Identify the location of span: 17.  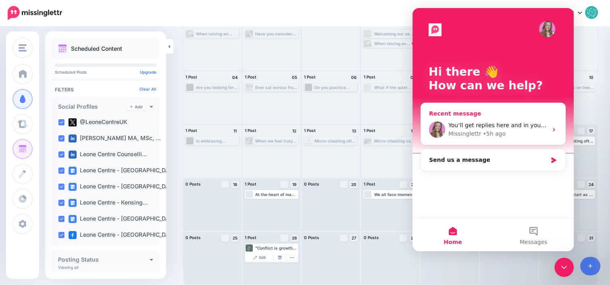
(591, 131).